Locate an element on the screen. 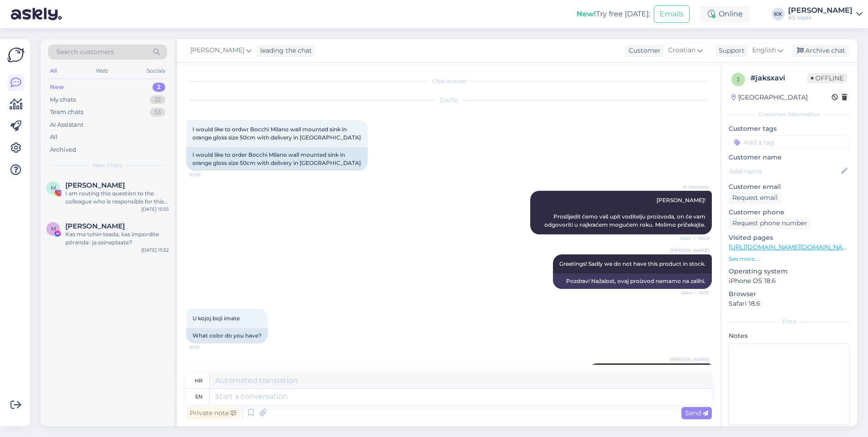  div: Pozdrav! Nažalost, ovaj proizvod nemamo na zalihi. is located at coordinates (632, 281).